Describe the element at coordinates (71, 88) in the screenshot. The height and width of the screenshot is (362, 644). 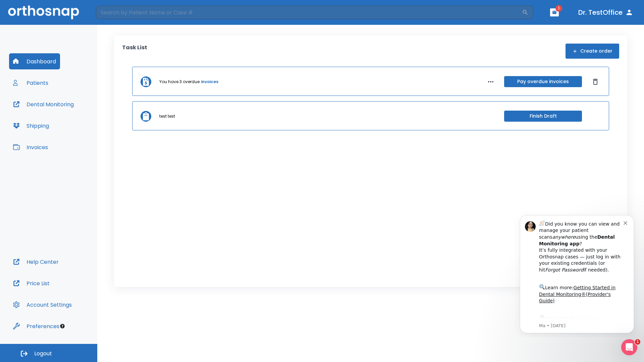
I see `div: Learn more: ​` at that location.